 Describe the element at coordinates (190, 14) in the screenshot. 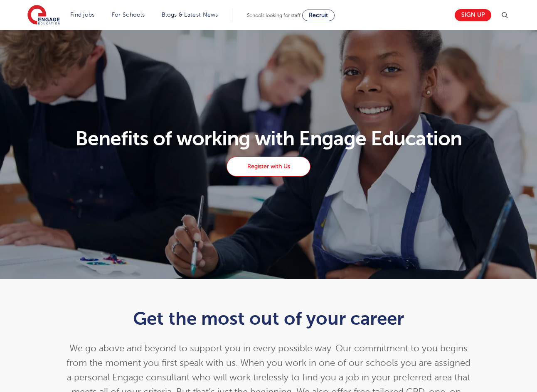

I see `a: Blogs & Latest News` at that location.